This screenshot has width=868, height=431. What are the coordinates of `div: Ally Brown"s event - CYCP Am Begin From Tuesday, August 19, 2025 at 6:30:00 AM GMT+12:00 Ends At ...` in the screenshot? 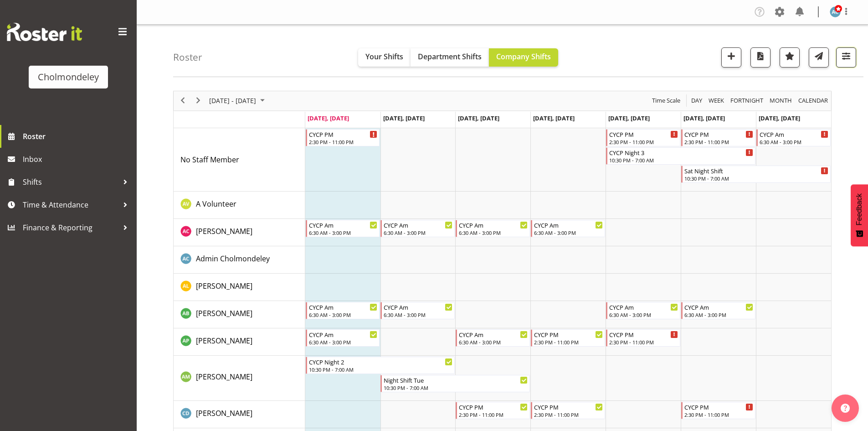 It's located at (418, 311).